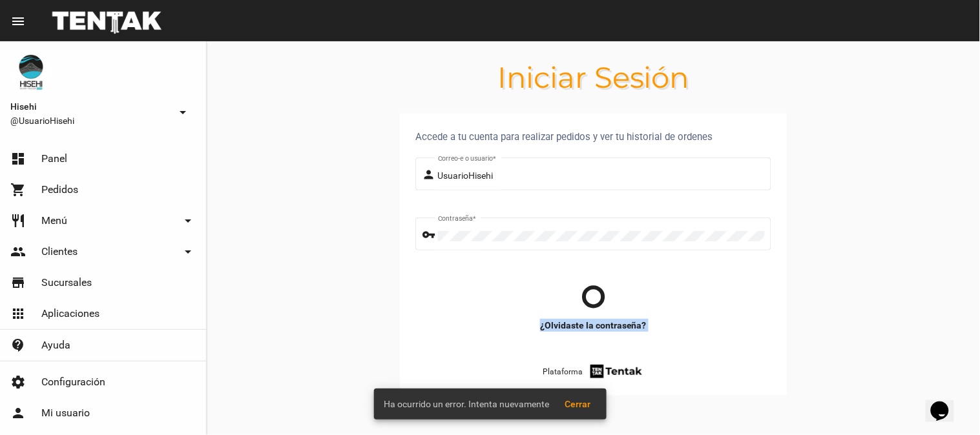 The width and height of the screenshot is (980, 435). Describe the element at coordinates (60, 252) in the screenshot. I see `span: Clientes` at that location.